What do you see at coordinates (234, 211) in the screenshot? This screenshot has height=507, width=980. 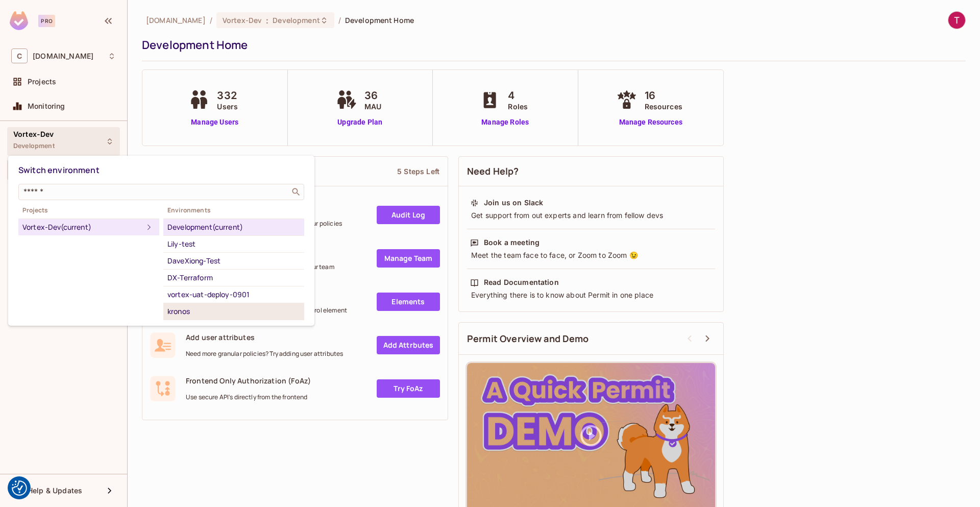 I see `span: Environments` at bounding box center [234, 211].